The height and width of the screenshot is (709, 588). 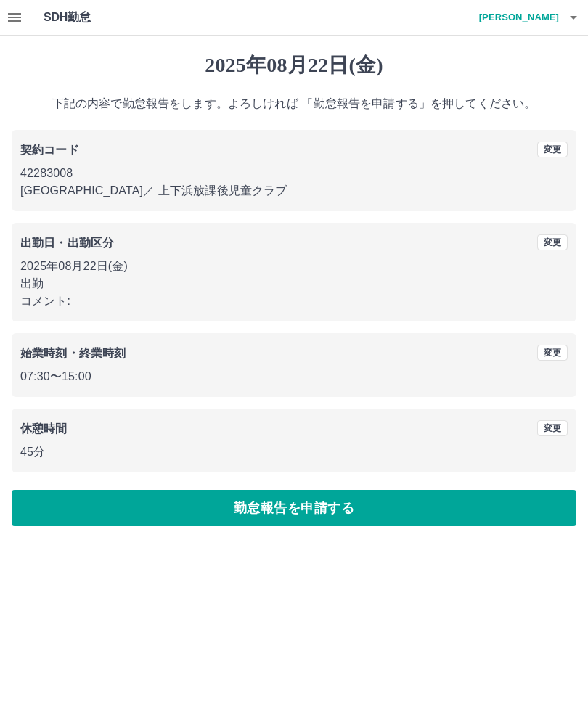 What do you see at coordinates (294, 301) in the screenshot?
I see `p: コメント:` at bounding box center [294, 301].